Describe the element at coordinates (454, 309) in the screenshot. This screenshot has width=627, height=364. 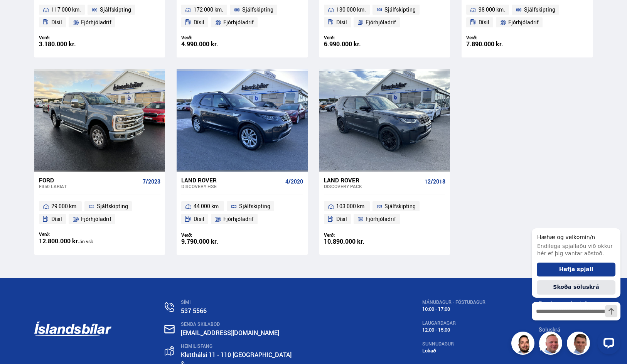
I see `div: 10:00 - 17:00` at that location.